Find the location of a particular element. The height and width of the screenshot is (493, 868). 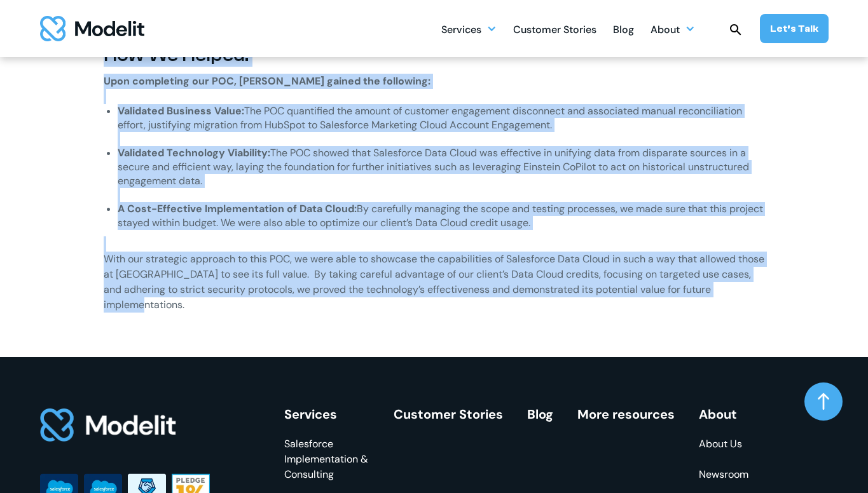

a: More resources is located at coordinates (625, 415).